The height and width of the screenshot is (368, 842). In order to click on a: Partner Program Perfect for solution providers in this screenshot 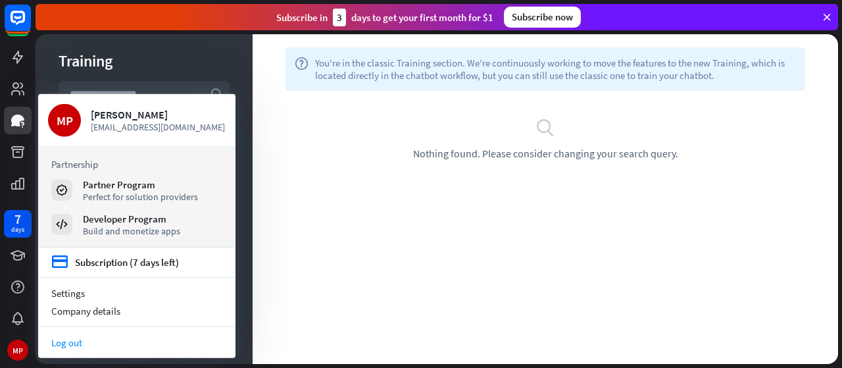, I will do `click(137, 190)`.